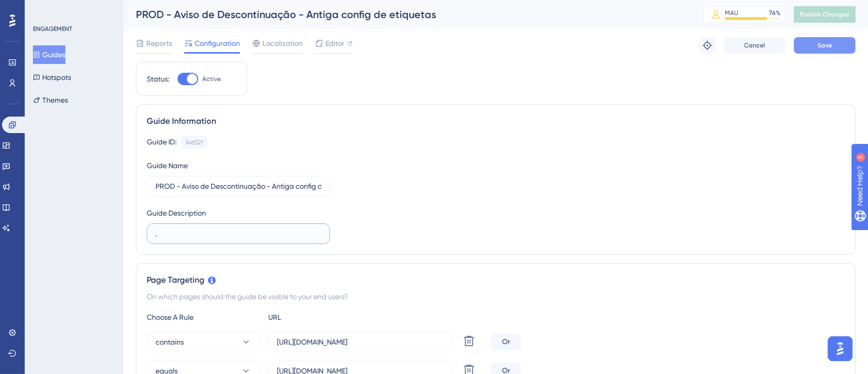 The width and height of the screenshot is (868, 374). I want to click on div: PROD - Aviso de Descontinuação - Antiga config de etiquetas, so click(407, 14).